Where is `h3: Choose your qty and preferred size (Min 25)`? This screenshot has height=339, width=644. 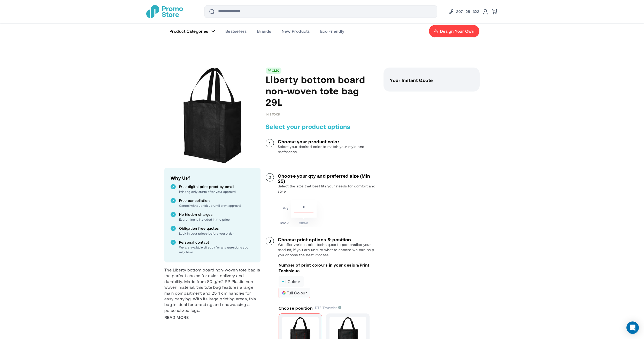 h3: Choose your qty and preferred size (Min 25) is located at coordinates (328, 178).